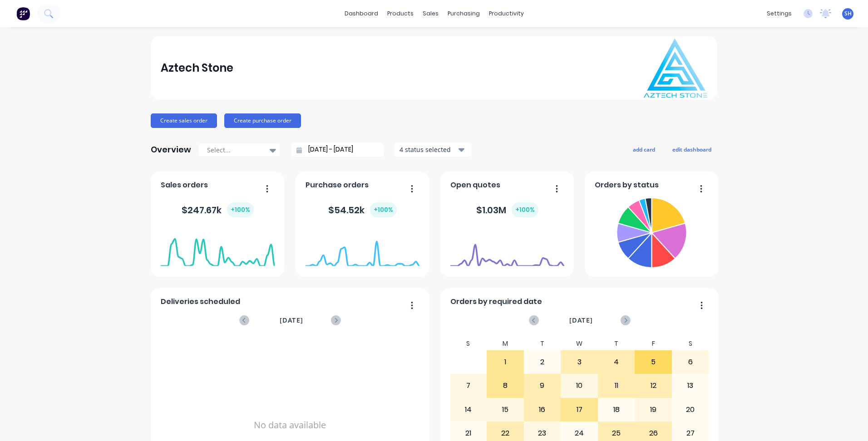  Describe the element at coordinates (542, 410) in the screenshot. I see `div: 16` at that location.